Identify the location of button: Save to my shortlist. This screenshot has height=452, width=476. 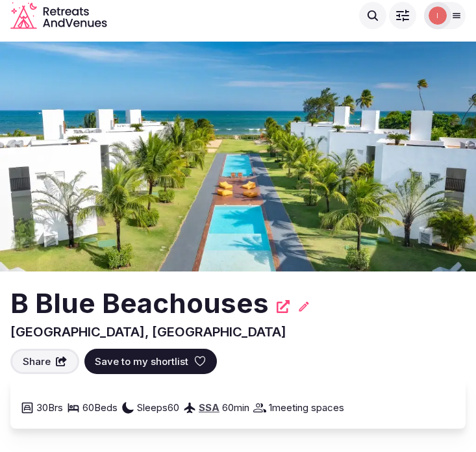
(151, 361).